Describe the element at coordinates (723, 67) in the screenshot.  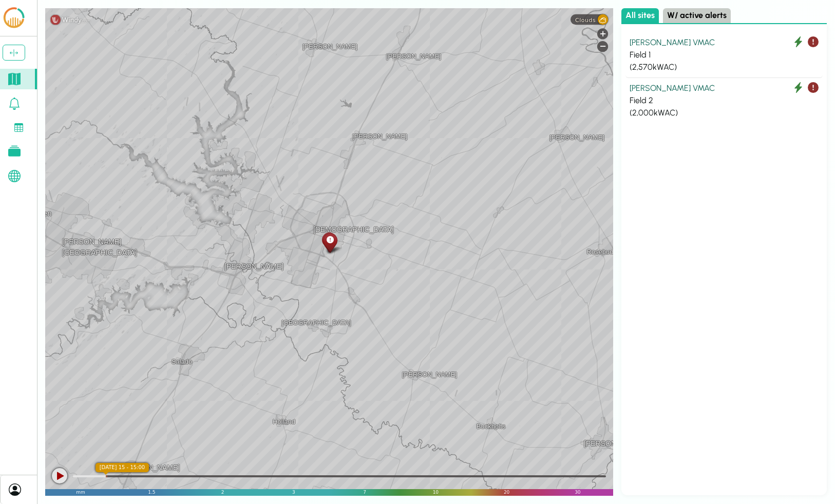
I see `div: ( 2,570 kWAC)` at that location.